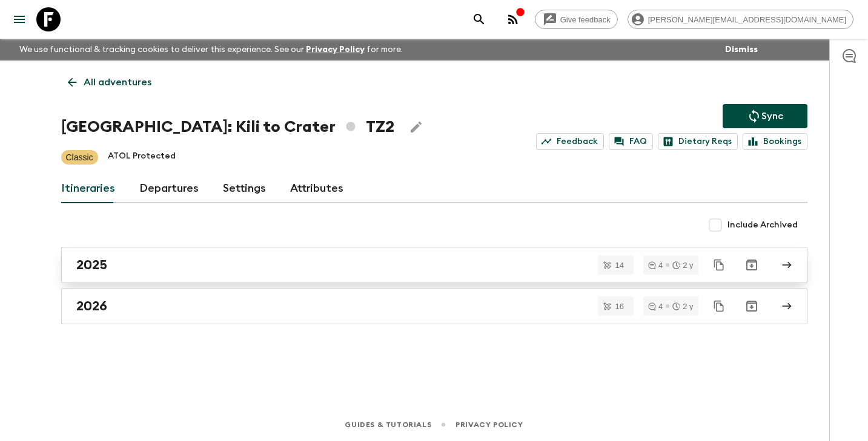  I want to click on button: search adventures, so click(479, 19).